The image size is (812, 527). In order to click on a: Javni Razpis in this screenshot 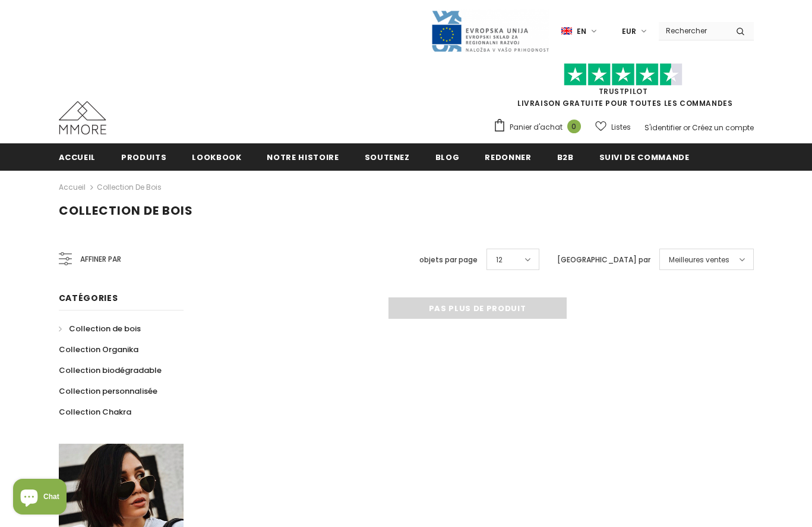, I will do `click(490, 30)`.